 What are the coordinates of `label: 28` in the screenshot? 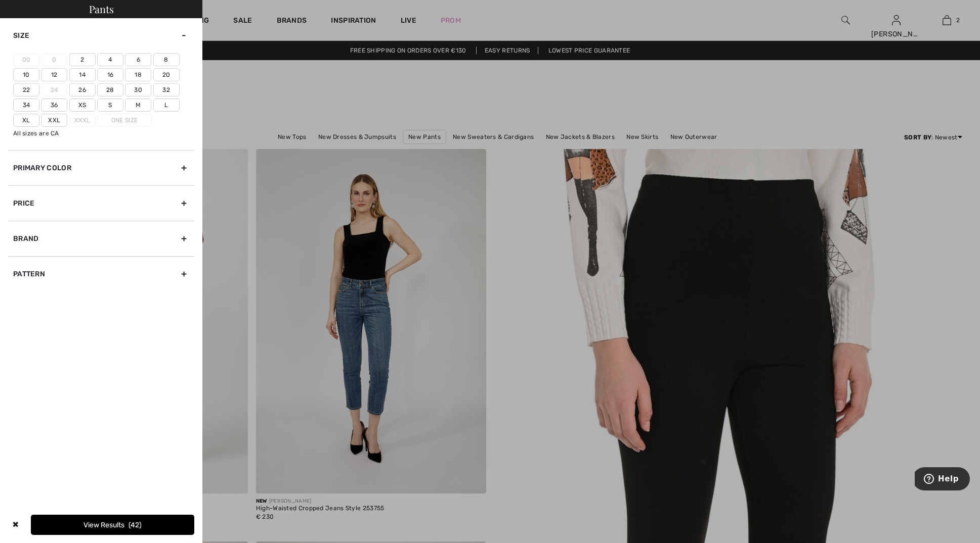 It's located at (110, 90).